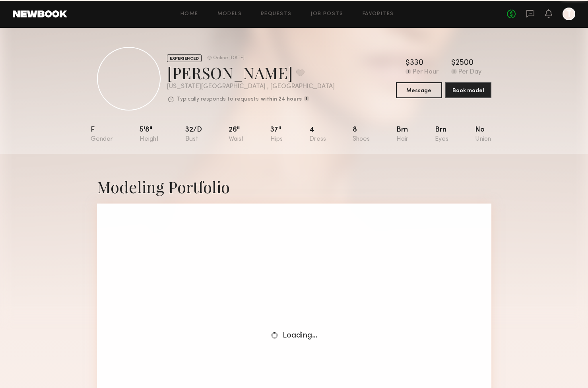  I want to click on div: EXPERIENCED, so click(184, 58).